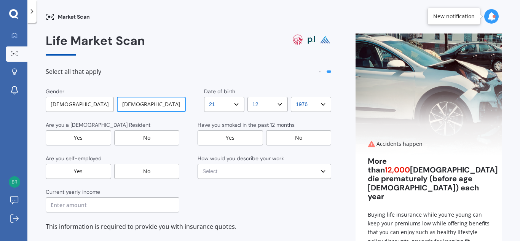 The height and width of the screenshot is (241, 520). What do you see at coordinates (73, 192) in the screenshot?
I see `div: Current yearly income` at bounding box center [73, 192].